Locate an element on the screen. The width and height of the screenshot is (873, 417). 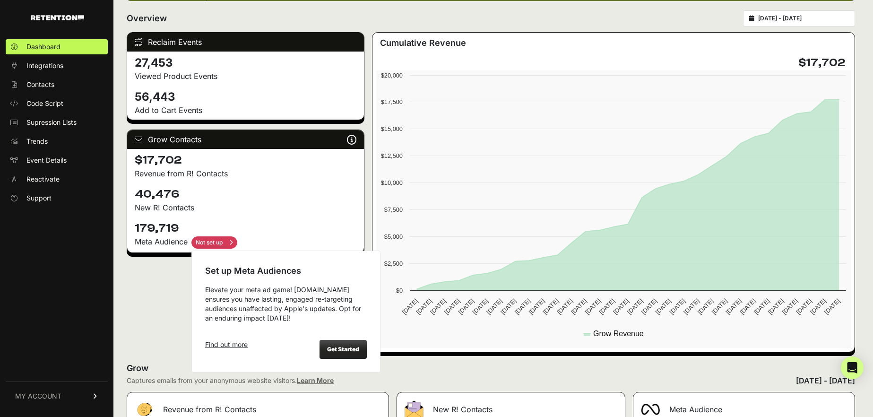
span: Event Details is located at coordinates (46, 160).